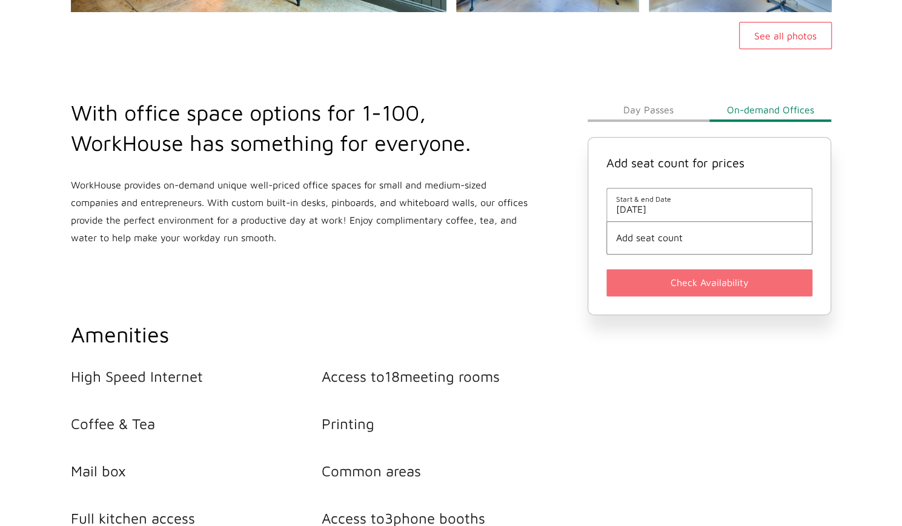 This screenshot has width=902, height=526. What do you see at coordinates (196, 471) in the screenshot?
I see `li: Mail box` at bounding box center [196, 471].